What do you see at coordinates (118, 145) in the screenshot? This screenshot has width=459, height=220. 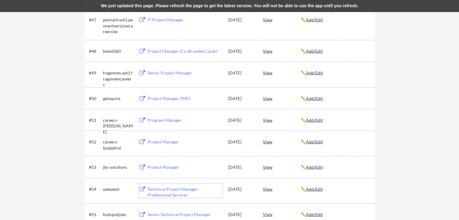 I see `div: careers-buspatrol` at bounding box center [118, 145].